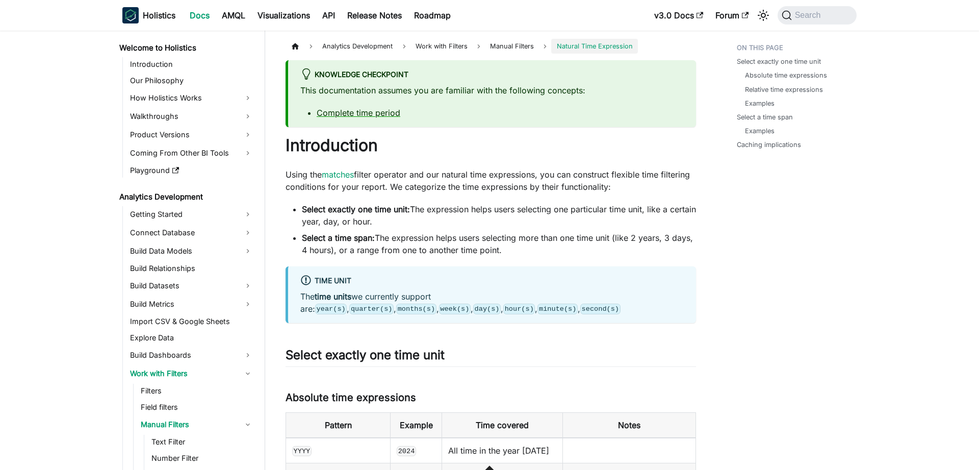 This screenshot has height=470, width=979. Describe the element at coordinates (490, 397) in the screenshot. I see `h3: Absolute time expressions` at that location.